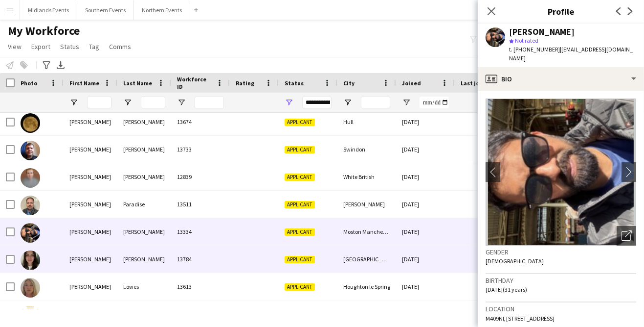  I want to click on span: Photo, so click(29, 83).